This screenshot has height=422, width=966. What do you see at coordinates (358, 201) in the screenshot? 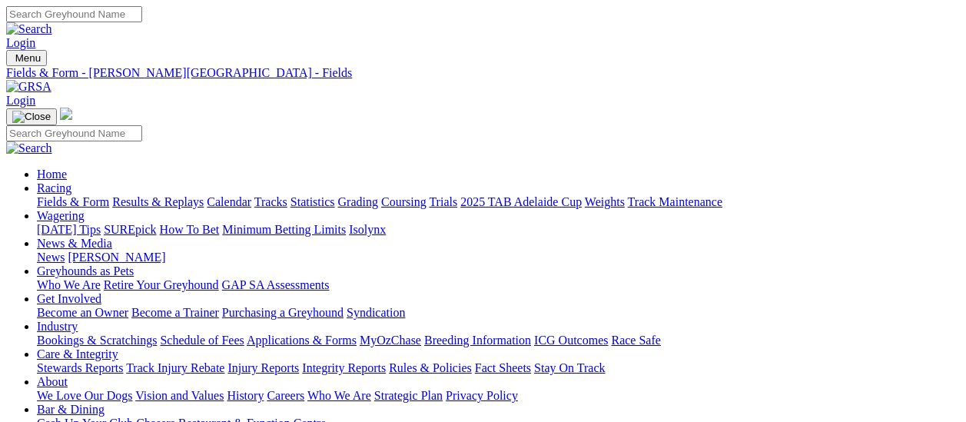
I see `a: Grading` at bounding box center [358, 201].